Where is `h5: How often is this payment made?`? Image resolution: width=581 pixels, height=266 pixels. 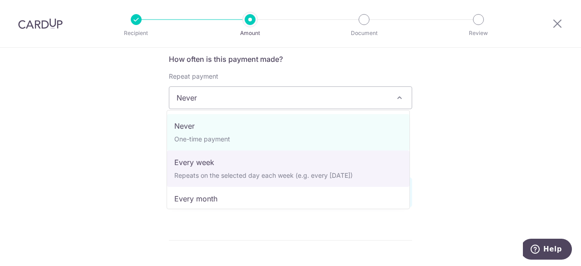
h5: How often is this payment made? is located at coordinates (291, 59).